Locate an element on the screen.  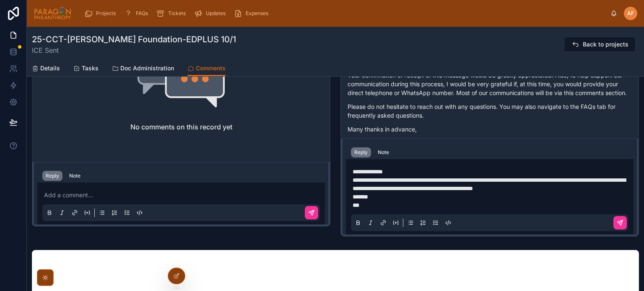
span: Expenses is located at coordinates (257, 13).